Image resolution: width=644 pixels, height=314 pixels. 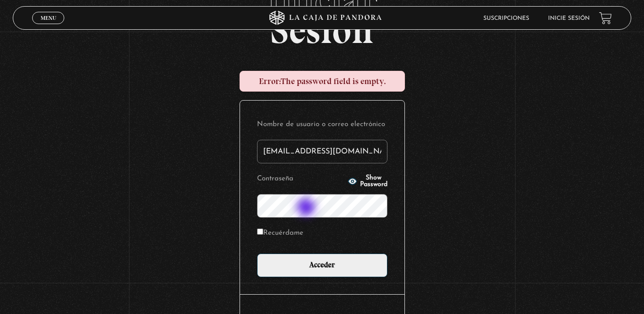 What do you see at coordinates (269, 82) in the screenshot?
I see `strong: Error:` at bounding box center [269, 82].